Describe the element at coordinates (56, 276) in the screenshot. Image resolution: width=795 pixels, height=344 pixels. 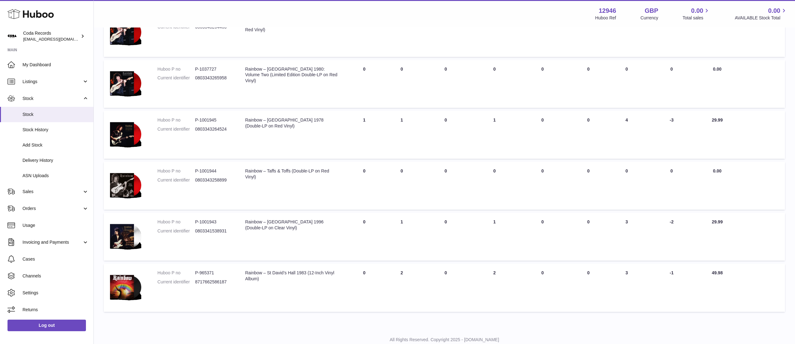
I see `span: Channels` at that location.